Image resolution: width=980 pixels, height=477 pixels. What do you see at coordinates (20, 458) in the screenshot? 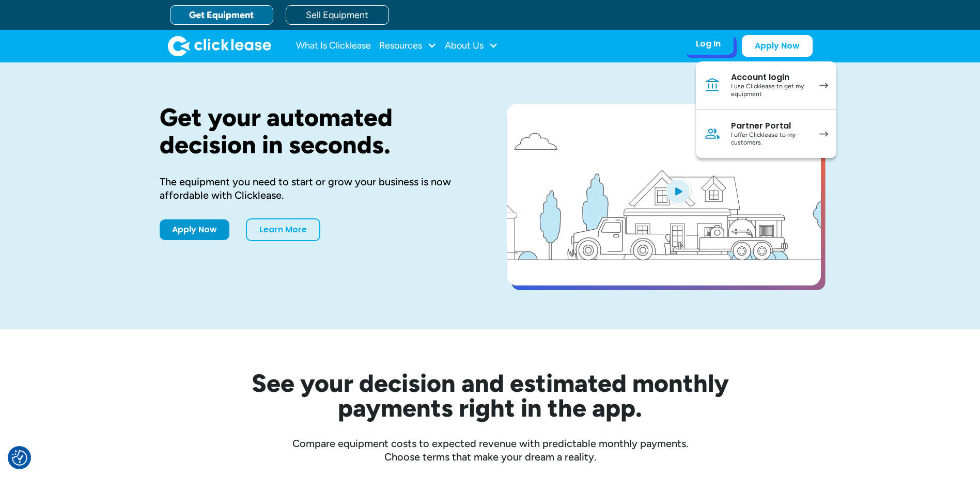
I see `img: Revisit consent button` at bounding box center [20, 458].